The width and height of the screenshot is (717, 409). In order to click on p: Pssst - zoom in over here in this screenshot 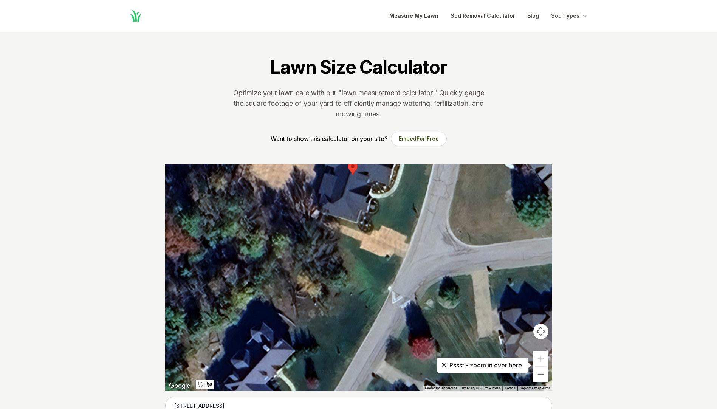, I will do `click(483, 365)`.